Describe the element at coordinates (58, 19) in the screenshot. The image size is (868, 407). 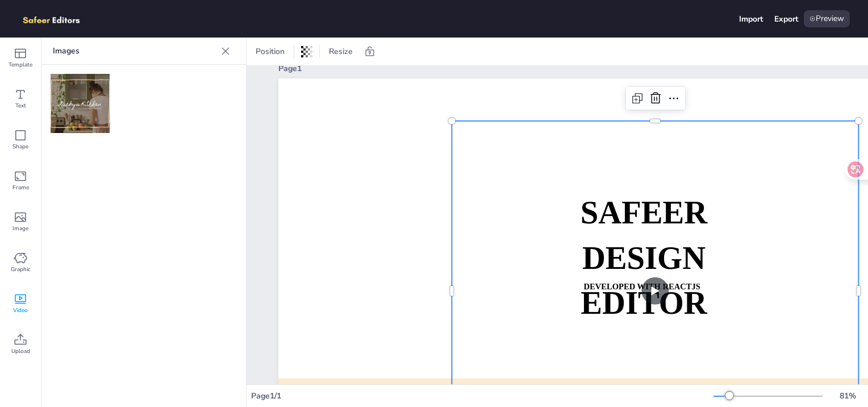
I see `img: logo.png` at that location.